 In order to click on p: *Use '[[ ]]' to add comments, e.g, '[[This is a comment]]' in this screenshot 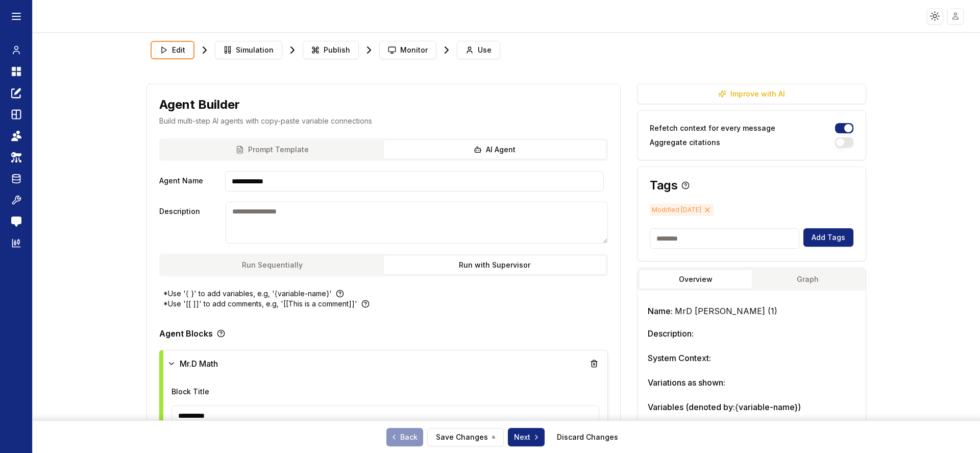, I will do `click(260, 304)`.